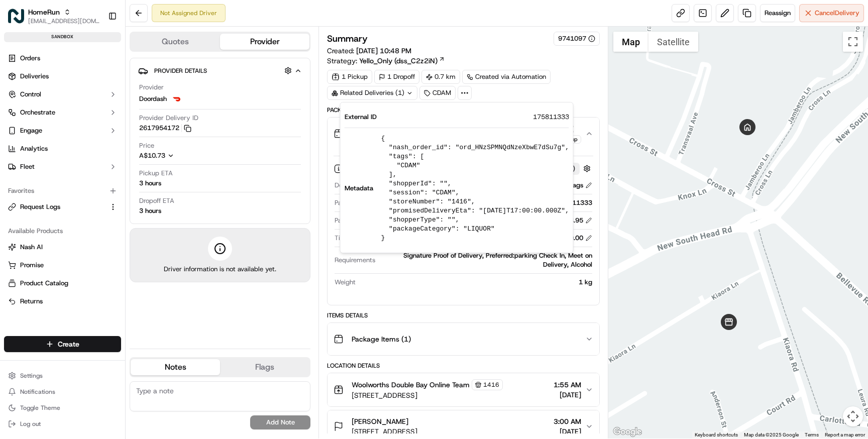 This screenshot has width=868, height=439. I want to click on div: Strategy:, so click(386, 61).